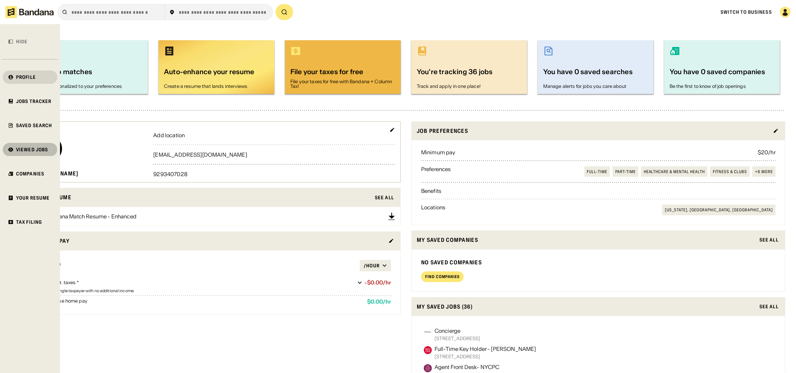 Image resolution: width=796 pixels, height=373 pixels. What do you see at coordinates (30, 198) in the screenshot?
I see `a: Your Resume` at bounding box center [30, 198].